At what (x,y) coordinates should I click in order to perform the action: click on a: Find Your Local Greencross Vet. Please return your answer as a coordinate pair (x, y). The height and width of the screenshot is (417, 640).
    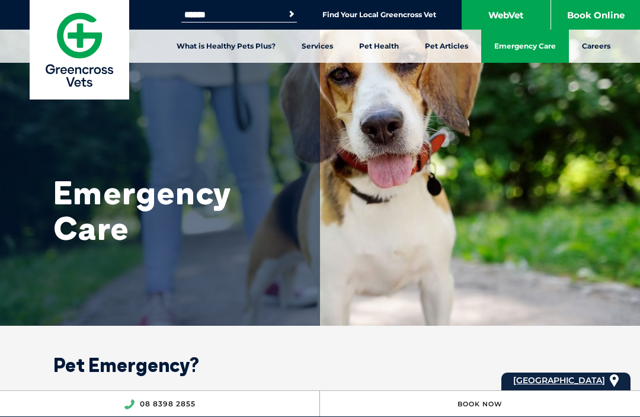
    Looking at the image, I should click on (379, 15).